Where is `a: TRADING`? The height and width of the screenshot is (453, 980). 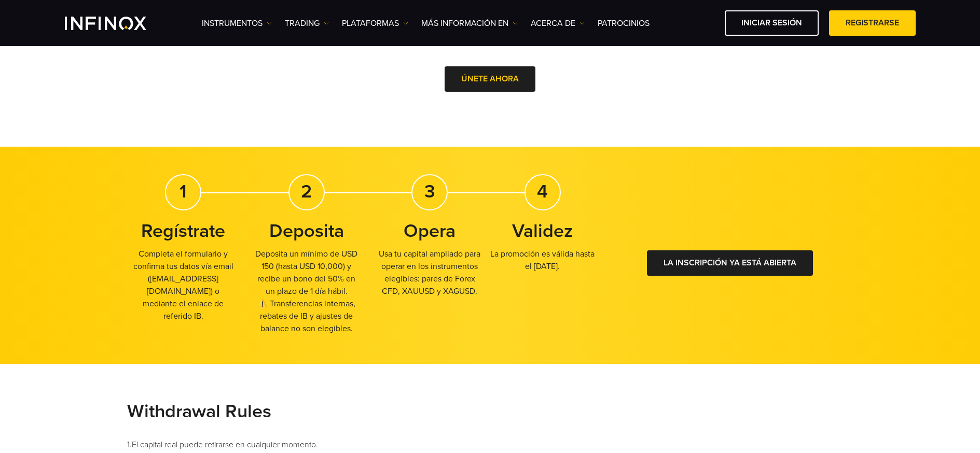
a: TRADING is located at coordinates (306, 23).